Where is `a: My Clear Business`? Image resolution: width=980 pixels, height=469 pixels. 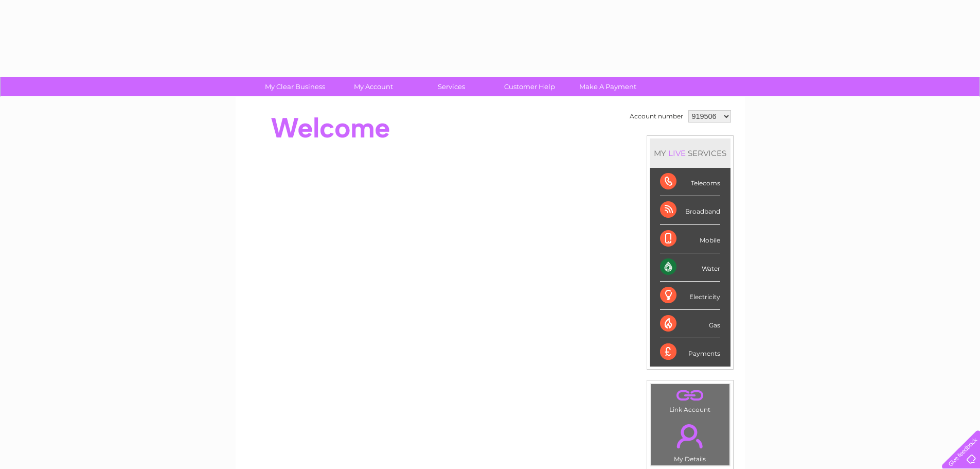
a: My Clear Business is located at coordinates (294, 87).